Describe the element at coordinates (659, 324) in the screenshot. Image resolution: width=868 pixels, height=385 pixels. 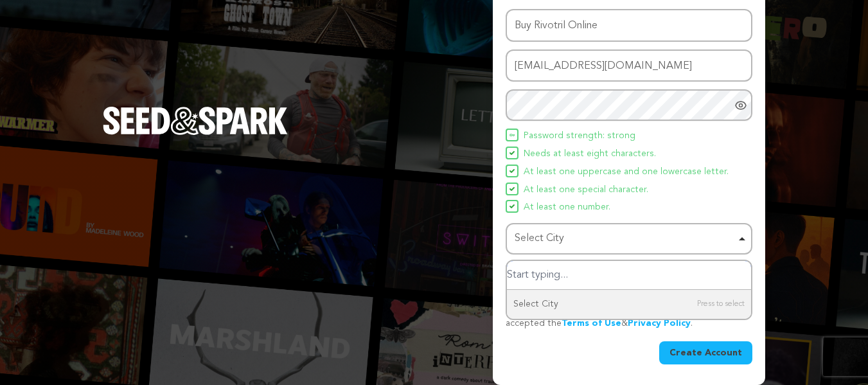
I see `a: Privacy Policy` at that location.